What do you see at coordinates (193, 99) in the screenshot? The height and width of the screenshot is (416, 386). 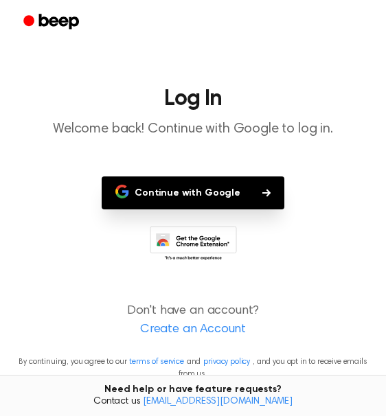 I see `h1: Log In` at bounding box center [193, 99].